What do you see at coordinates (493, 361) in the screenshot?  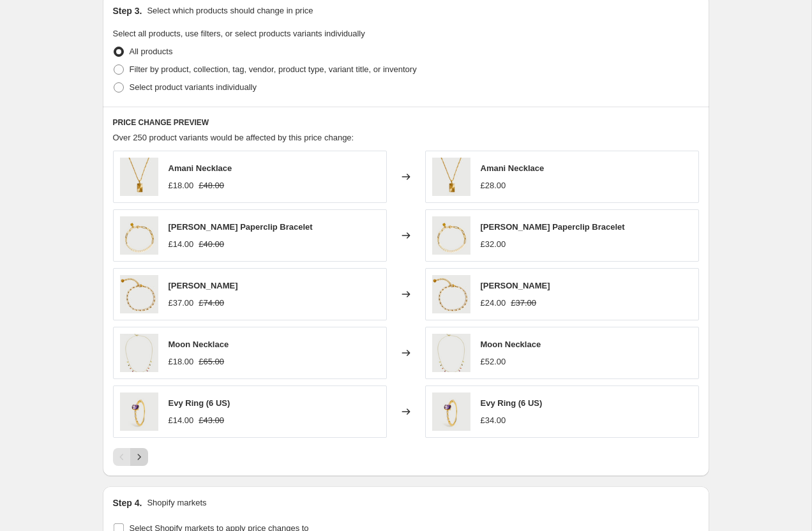 I see `span: £52.00` at bounding box center [493, 361].